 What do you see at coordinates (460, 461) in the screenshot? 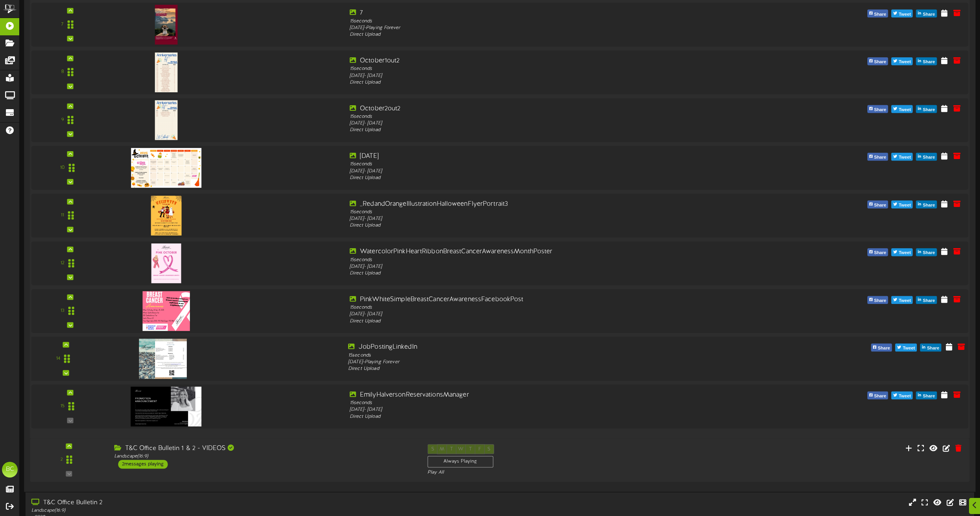
I see `div: Always Playing` at bounding box center [460, 461].